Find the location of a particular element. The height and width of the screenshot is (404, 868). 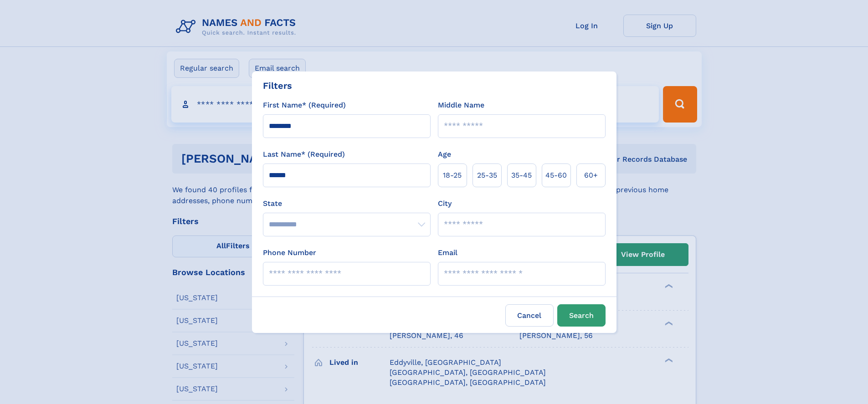

span: 18‑25 is located at coordinates (452, 176).